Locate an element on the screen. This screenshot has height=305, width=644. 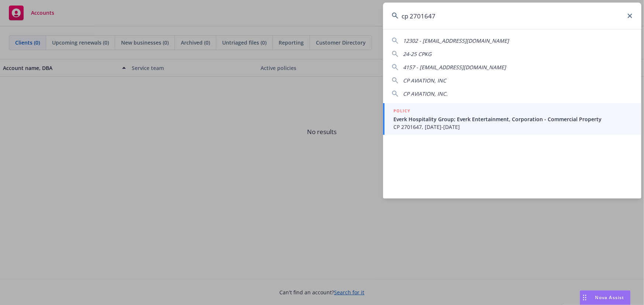
a: POLICYEverk Hospitality Group; Everk Entertainment, Corporation - Commercial PropertyCP 2701647, ... is located at coordinates (512, 119).